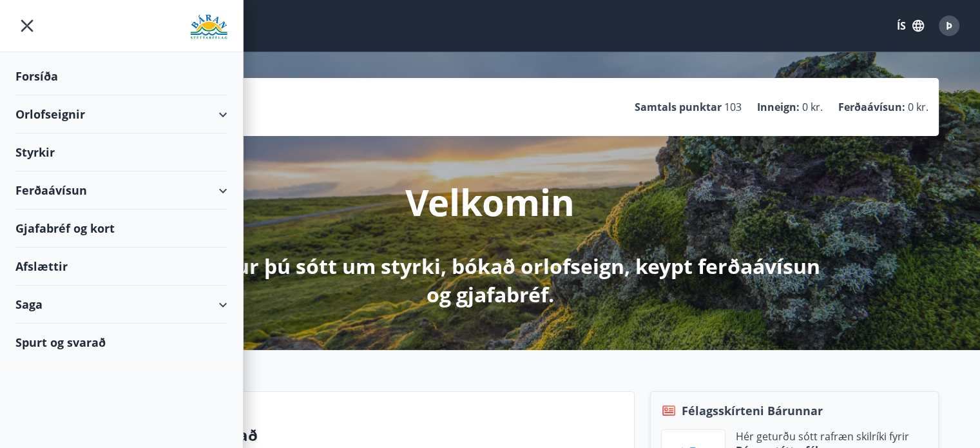  What do you see at coordinates (208, 27) in the screenshot?
I see `img: union_logo` at bounding box center [208, 27].